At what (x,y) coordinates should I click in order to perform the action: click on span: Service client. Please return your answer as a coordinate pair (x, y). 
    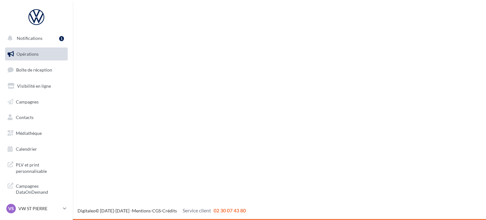
    Looking at the image, I should click on (197, 210).